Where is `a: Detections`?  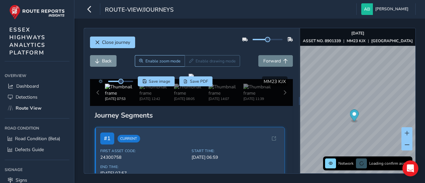 a: Detections is located at coordinates (37, 97).